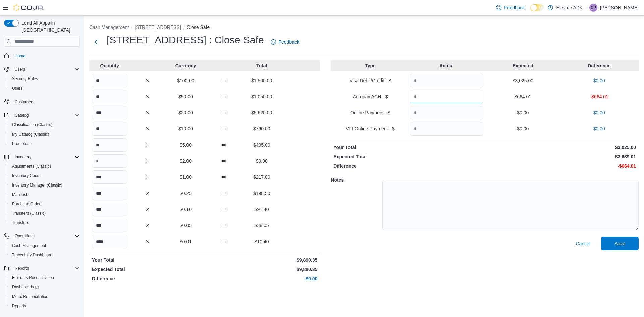 The image size is (644, 317). I want to click on button: Inventory Count, so click(45, 176).